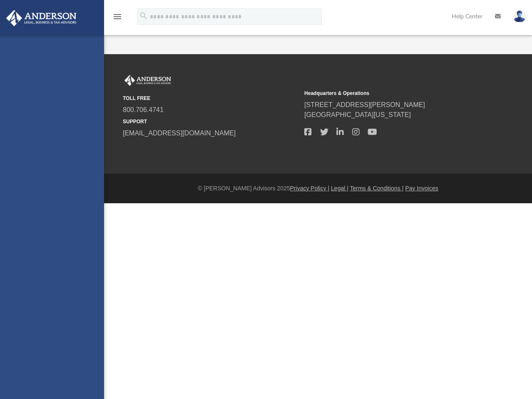 This screenshot has width=532, height=399. I want to click on a: menu, so click(117, 19).